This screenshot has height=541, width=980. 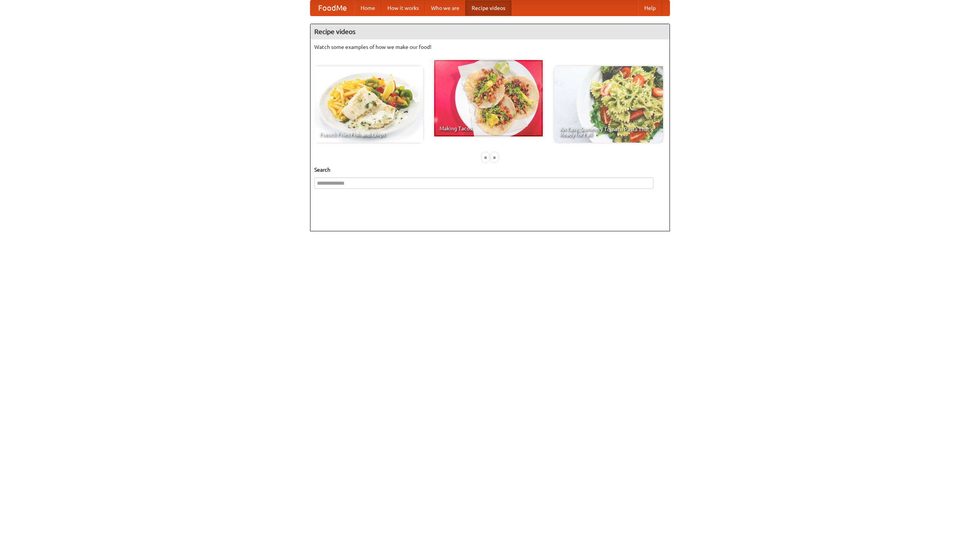 I want to click on a: Home, so click(x=368, y=8).